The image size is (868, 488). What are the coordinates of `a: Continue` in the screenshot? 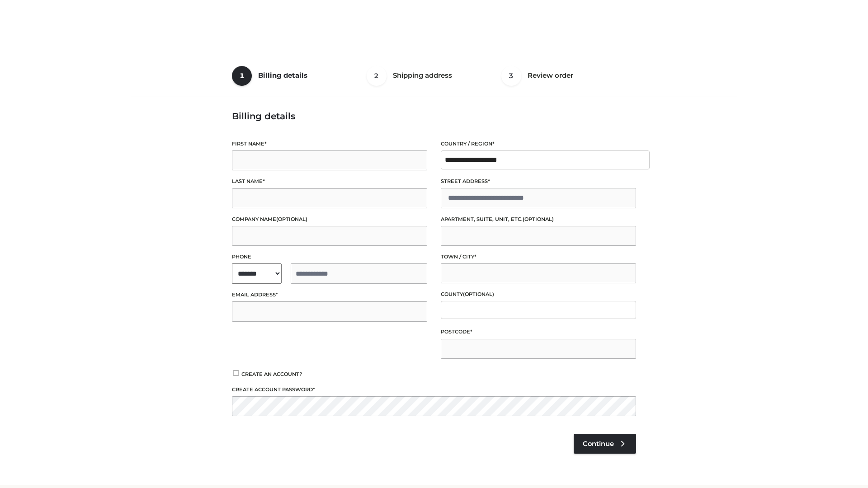 It's located at (605, 444).